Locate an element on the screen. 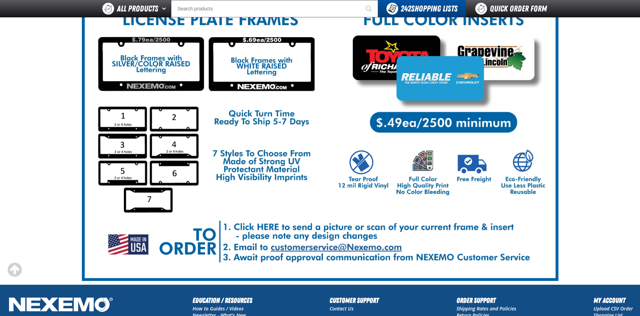  span: Shopping Lists is located at coordinates (429, 9).